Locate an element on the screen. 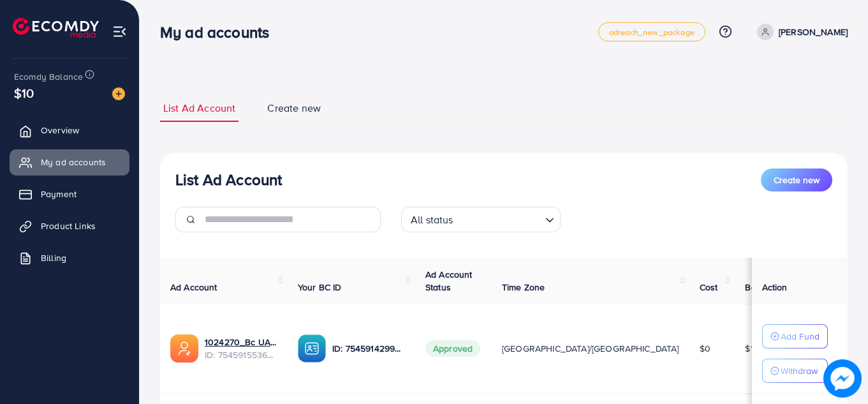 This screenshot has height=404, width=868. span: Time Zone is located at coordinates (523, 287).